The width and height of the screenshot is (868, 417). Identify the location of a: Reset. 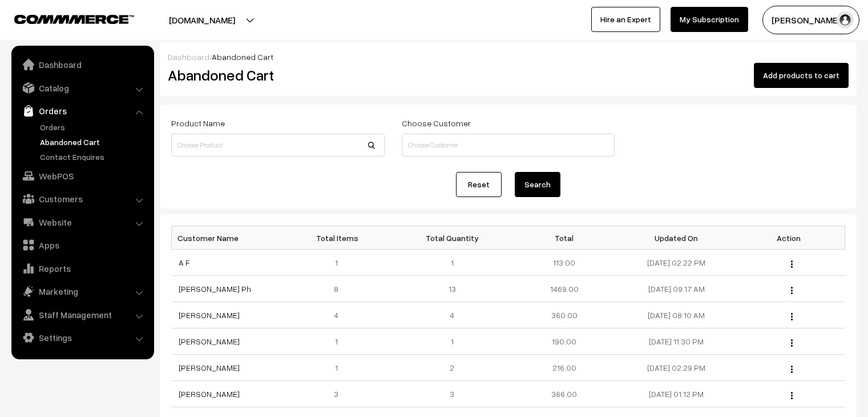
(479, 184).